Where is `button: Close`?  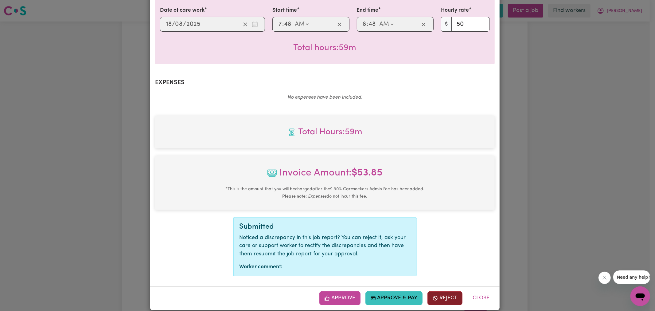 button: Close is located at coordinates (481, 298).